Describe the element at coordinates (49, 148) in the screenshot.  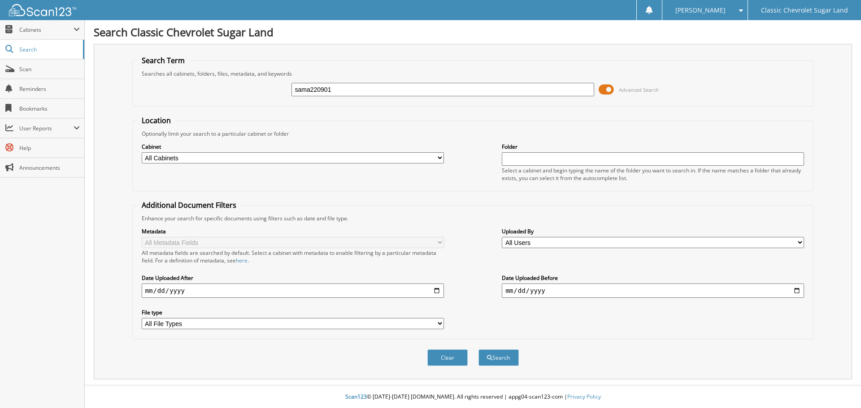
I see `span: Help` at that location.